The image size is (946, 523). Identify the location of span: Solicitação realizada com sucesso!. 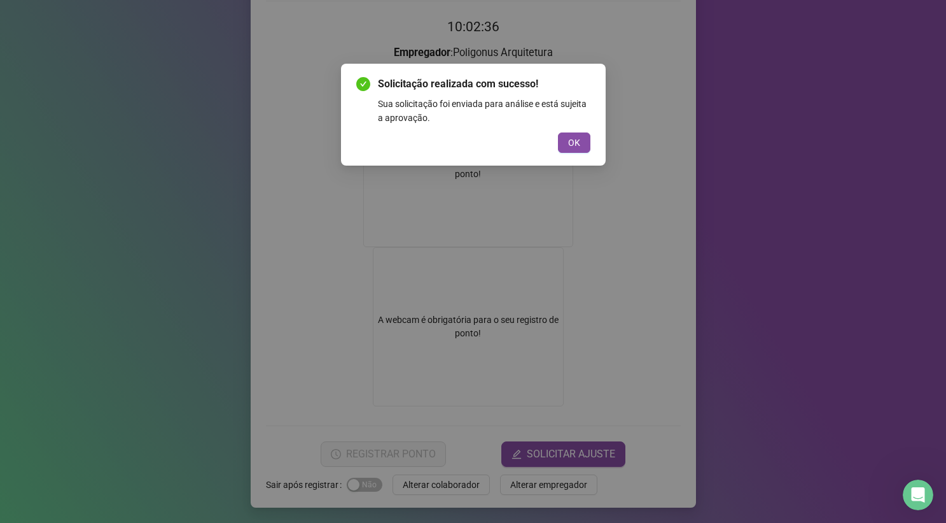
(484, 84).